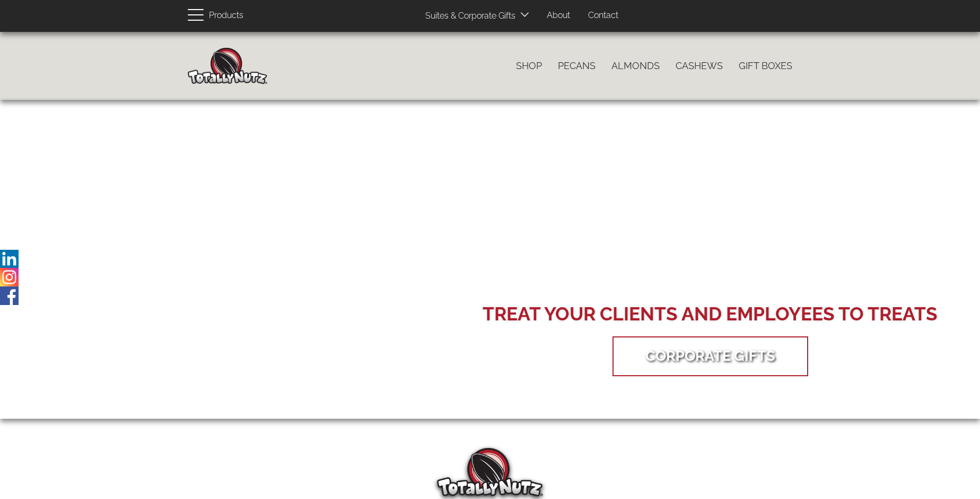 Image resolution: width=980 pixels, height=499 pixels. I want to click on span: Products, so click(226, 15).